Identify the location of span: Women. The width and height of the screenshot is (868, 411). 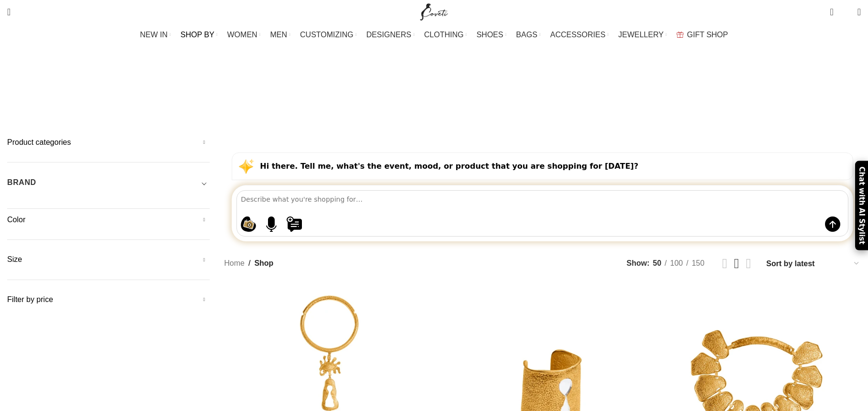
(449, 96).